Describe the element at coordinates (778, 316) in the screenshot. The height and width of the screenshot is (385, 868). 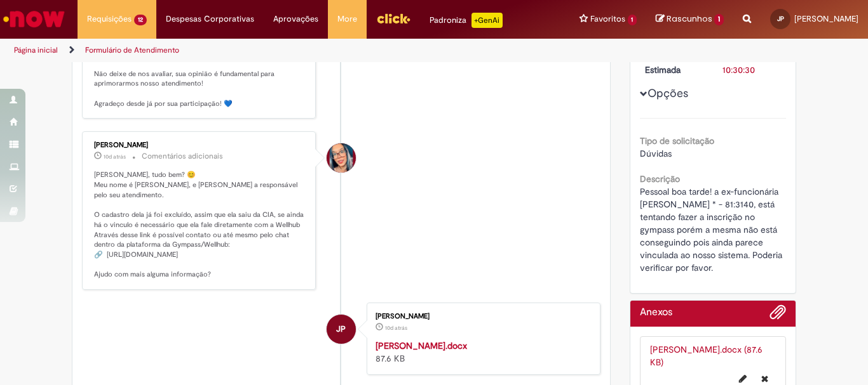
I see `button: Adicionar anexos` at that location.